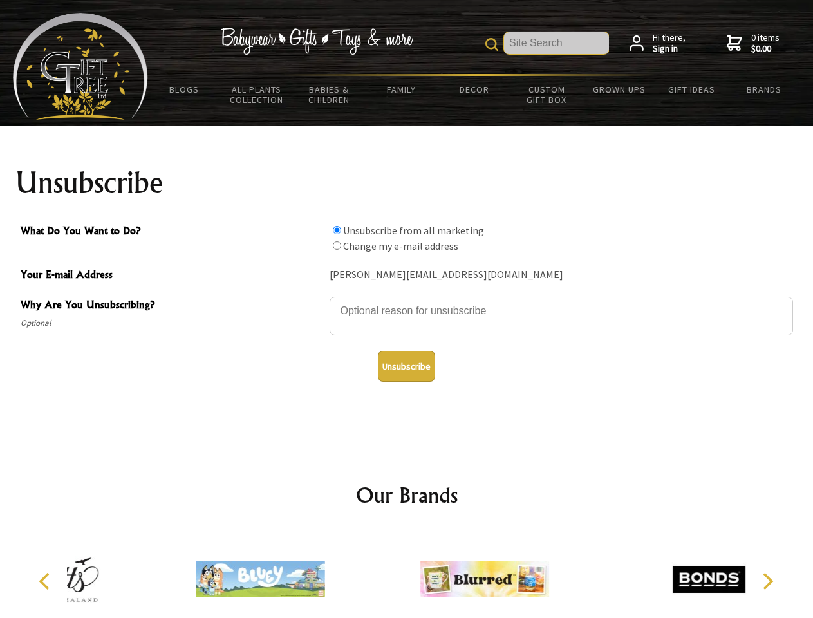  What do you see at coordinates (562, 316) in the screenshot?
I see `textarea: Why Are You Unsubscribing?` at bounding box center [562, 316].